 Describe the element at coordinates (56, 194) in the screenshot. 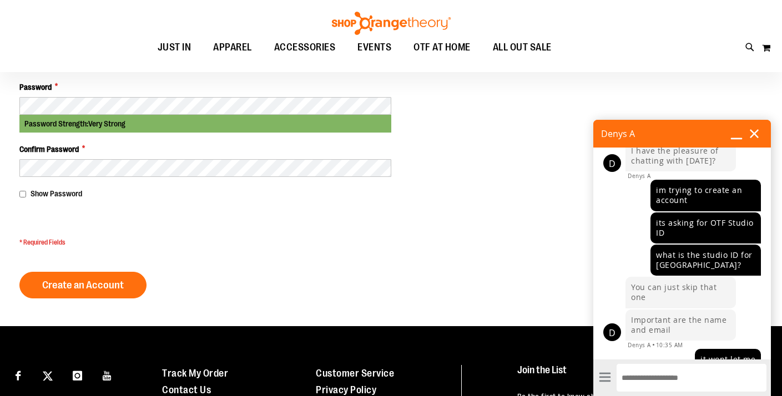

I see `span: Show Password` at that location.